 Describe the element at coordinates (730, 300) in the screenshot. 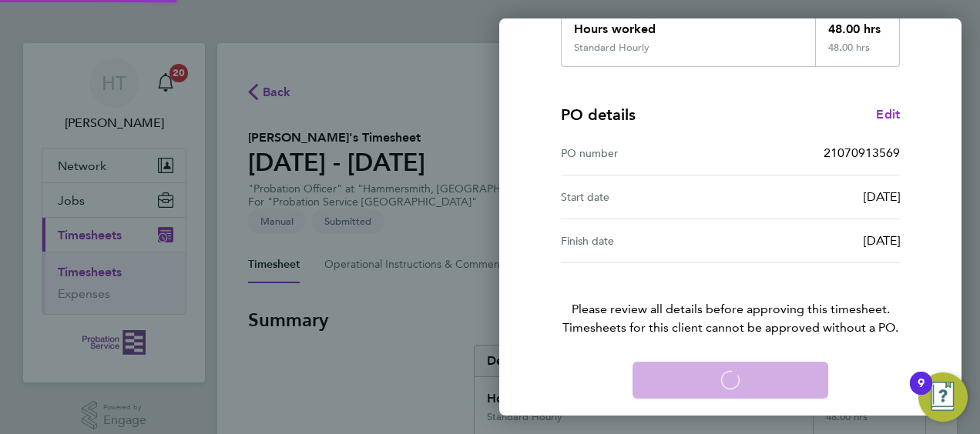

I see `p: Please review all details before approving this timesheet.` at that location.